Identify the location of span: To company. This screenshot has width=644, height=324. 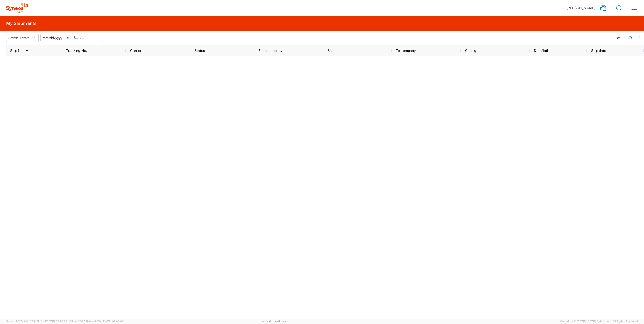
(406, 51).